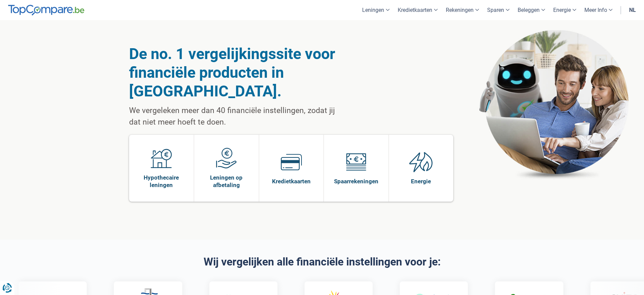 Image resolution: width=644 pixels, height=295 pixels. Describe the element at coordinates (227, 181) in the screenshot. I see `span: Leningen op afbetaling` at that location.